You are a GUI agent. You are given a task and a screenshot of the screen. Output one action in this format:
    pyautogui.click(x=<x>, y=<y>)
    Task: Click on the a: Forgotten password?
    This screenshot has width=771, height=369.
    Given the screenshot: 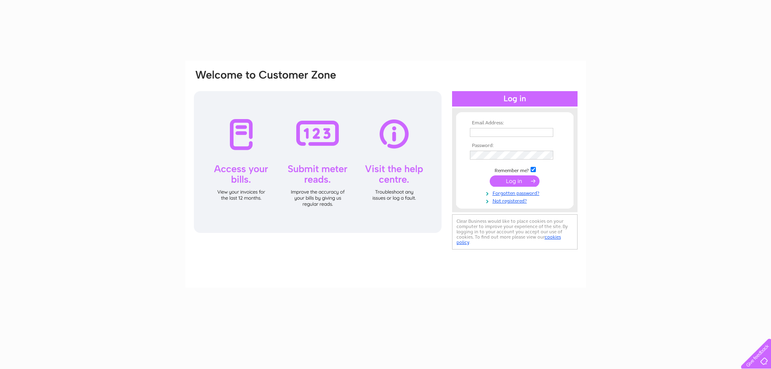 What is the action you would take?
    pyautogui.click(x=516, y=192)
    